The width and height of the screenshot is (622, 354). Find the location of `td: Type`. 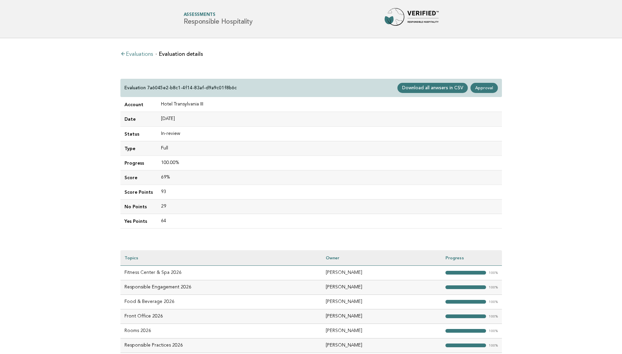

td: Type is located at coordinates (139, 148).